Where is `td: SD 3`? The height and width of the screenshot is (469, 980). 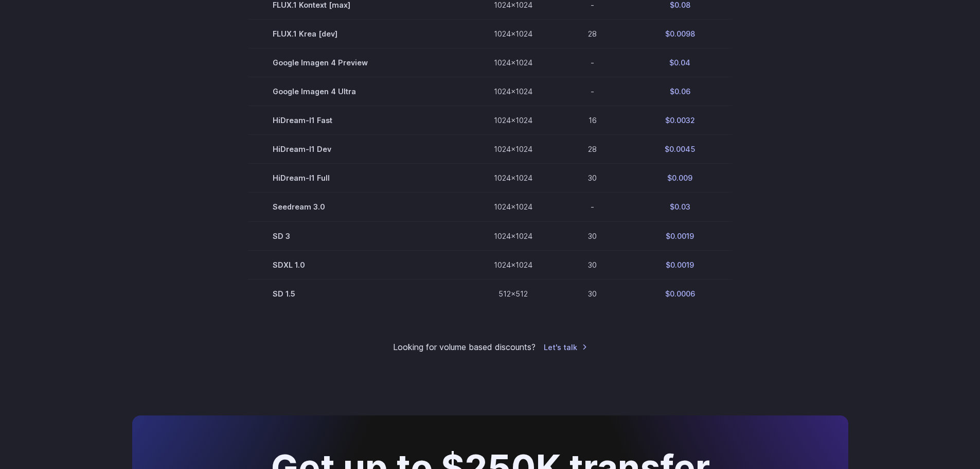 td: SD 3 is located at coordinates (359, 236).